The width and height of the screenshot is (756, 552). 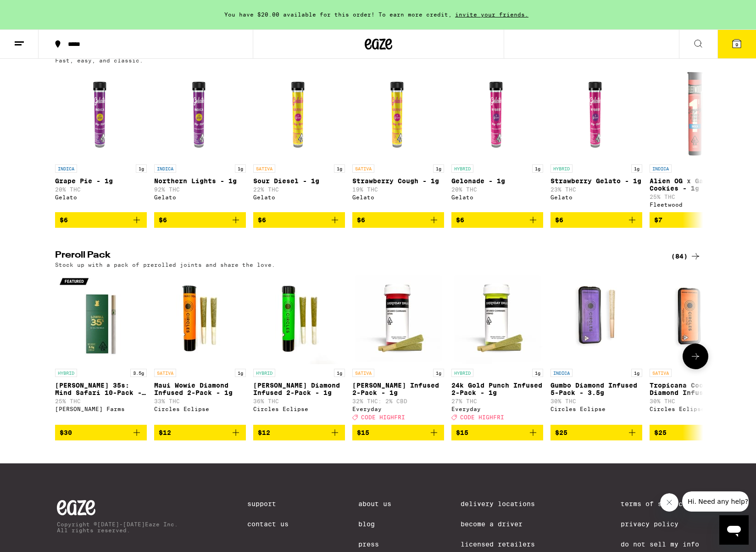 I want to click on p: Stock up with a pack of prerolled joints and share the love., so click(x=165, y=265).